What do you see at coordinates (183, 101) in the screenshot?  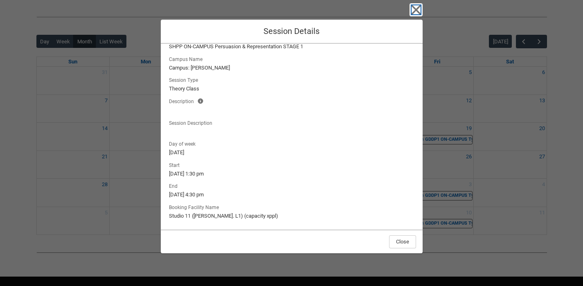 I see `span: Description` at bounding box center [183, 101].